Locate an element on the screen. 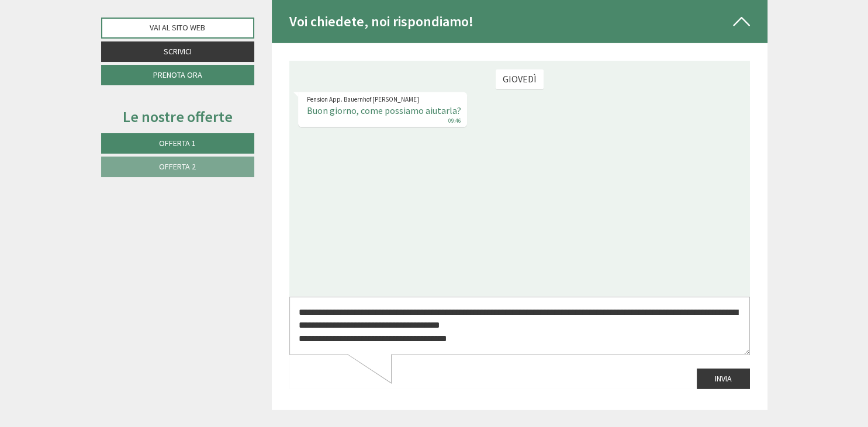 The width and height of the screenshot is (868, 427). a: Prenota ora is located at coordinates (178, 75).